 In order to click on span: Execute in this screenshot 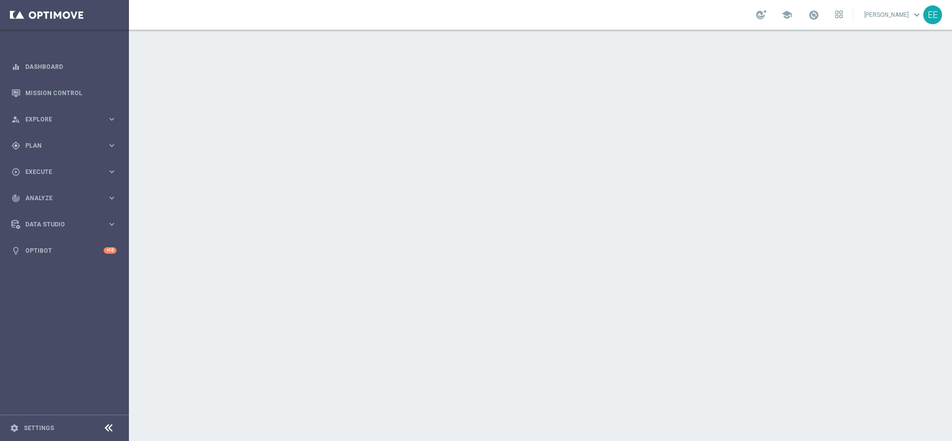, I will do `click(66, 172)`.